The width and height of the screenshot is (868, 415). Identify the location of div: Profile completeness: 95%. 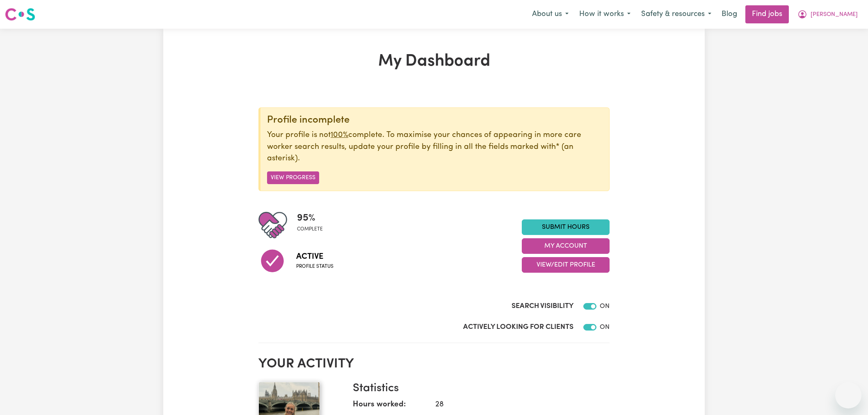
(313, 225).